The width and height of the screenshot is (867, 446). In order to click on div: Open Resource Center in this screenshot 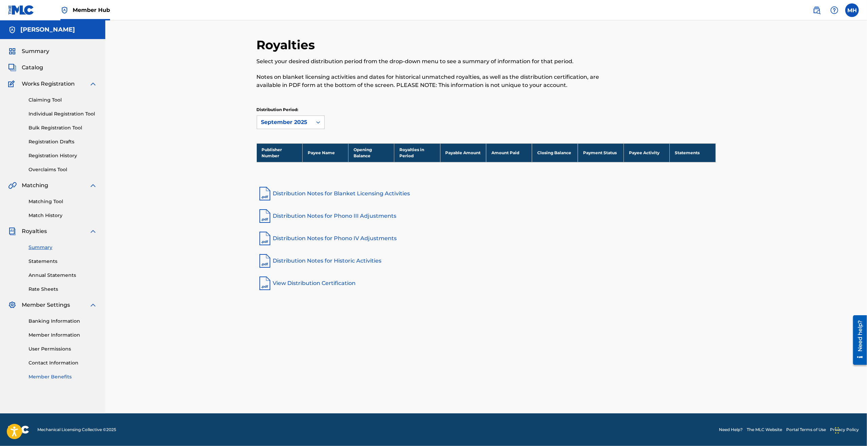, I will do `click(12, 27)`.